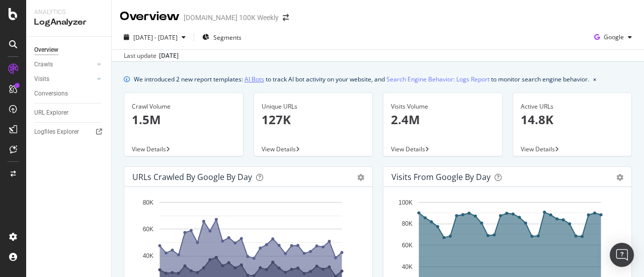  I want to click on p: 127K, so click(313, 120).